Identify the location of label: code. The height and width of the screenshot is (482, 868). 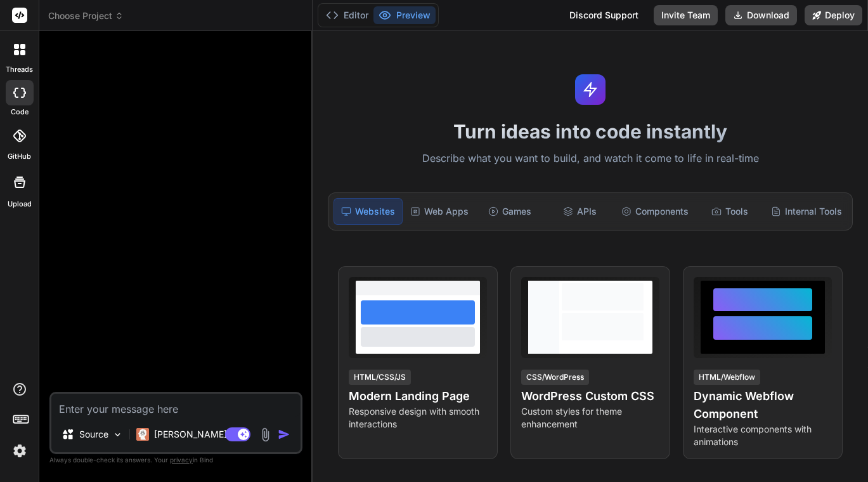
(20, 112).